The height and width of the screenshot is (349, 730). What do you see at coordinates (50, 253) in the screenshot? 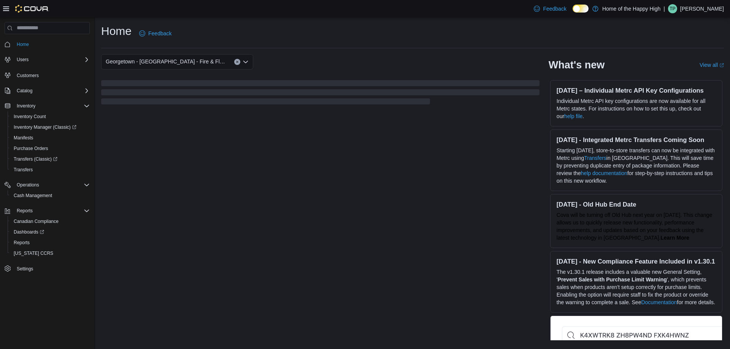
I see `span: Washington CCRS` at bounding box center [50, 253].